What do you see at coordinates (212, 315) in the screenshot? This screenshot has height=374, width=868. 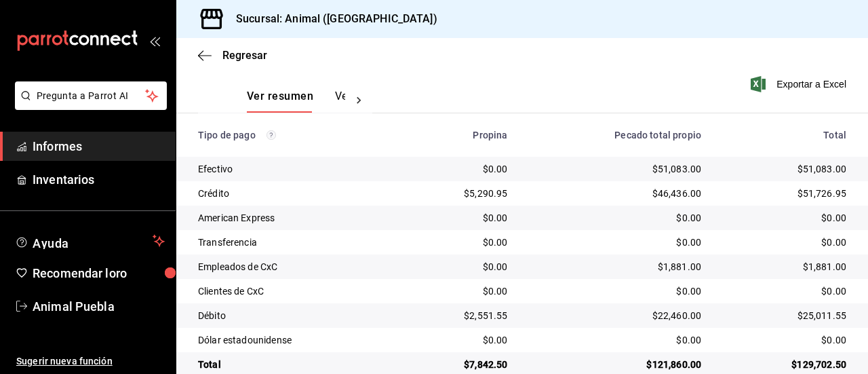 I see `font: Débito` at bounding box center [212, 315].